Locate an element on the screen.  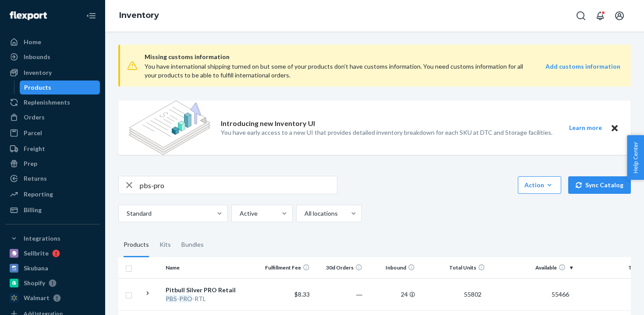
th: Inbound is located at coordinates (392, 268).